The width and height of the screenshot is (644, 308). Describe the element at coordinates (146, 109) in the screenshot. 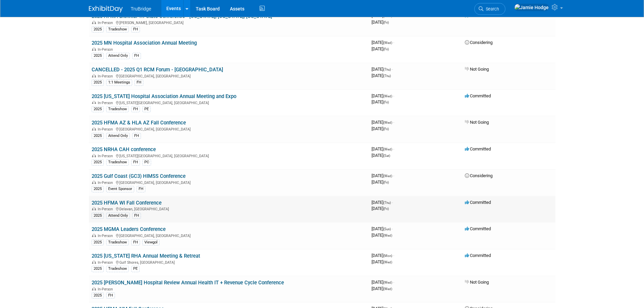

I see `div: PE` at that location.